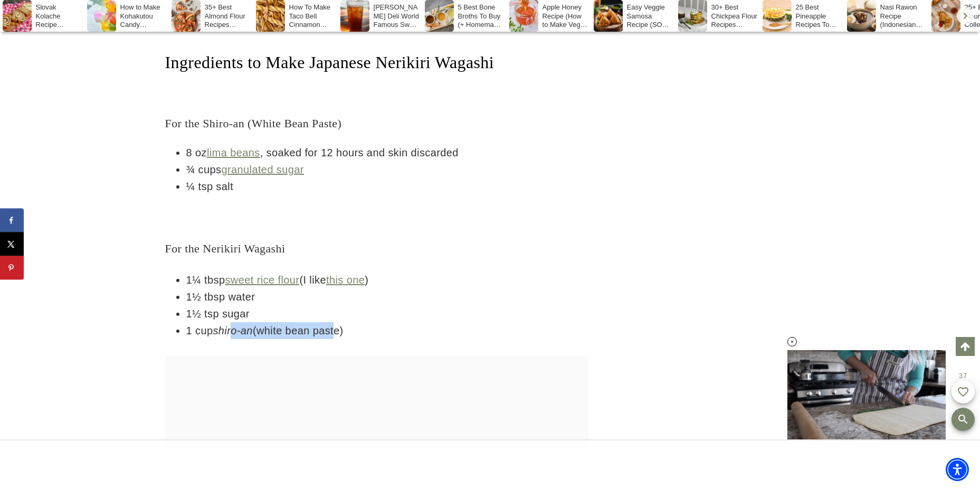  What do you see at coordinates (345, 280) in the screenshot?
I see `a: this one` at bounding box center [345, 280].